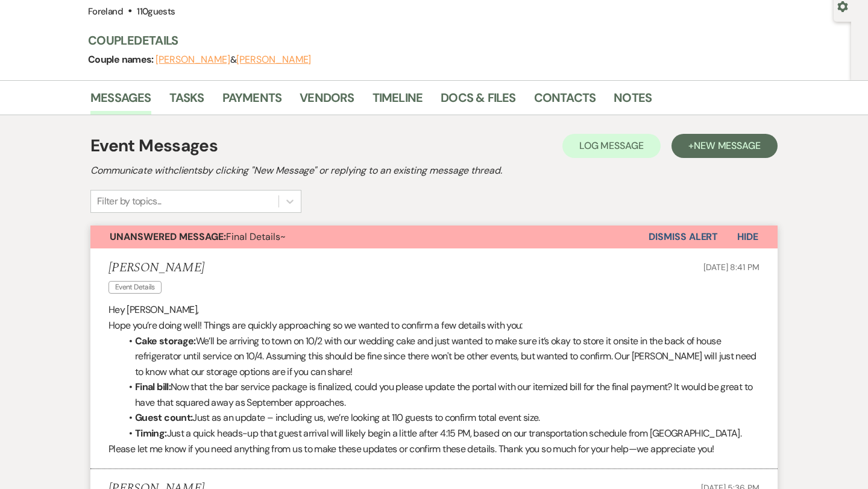 Image resolution: width=868 pixels, height=489 pixels. Describe the element at coordinates (135, 287) in the screenshot. I see `span: Event Details` at that location.